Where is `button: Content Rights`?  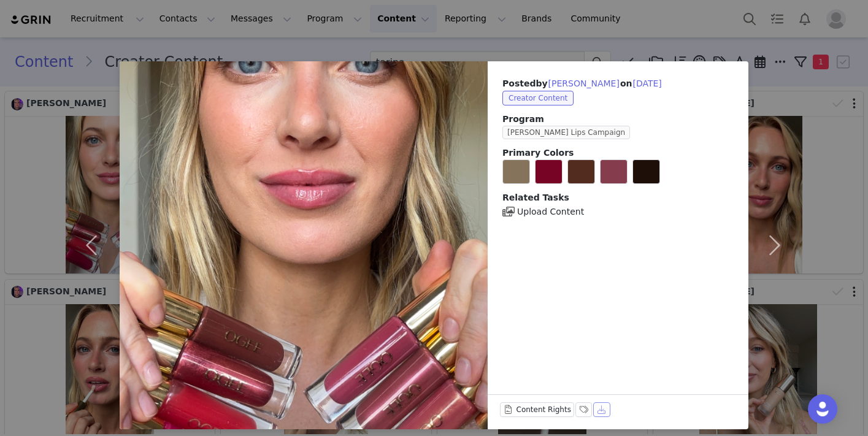
button: Content Rights is located at coordinates (537, 409).